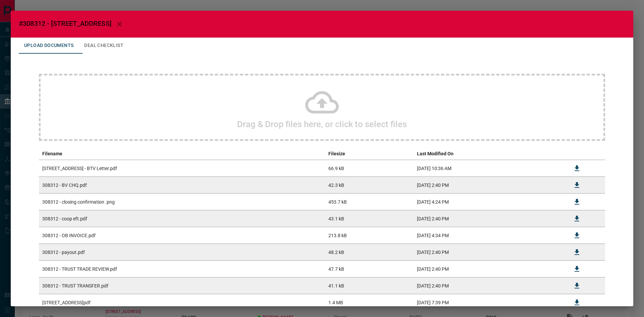 The width and height of the screenshot is (644, 317). What do you see at coordinates (182, 286) in the screenshot?
I see `td: 308312 - TRUST TRANSFER.pdf` at bounding box center [182, 286].